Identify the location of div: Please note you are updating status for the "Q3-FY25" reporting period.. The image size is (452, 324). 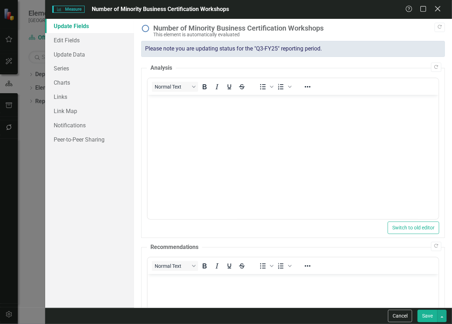
(293, 49).